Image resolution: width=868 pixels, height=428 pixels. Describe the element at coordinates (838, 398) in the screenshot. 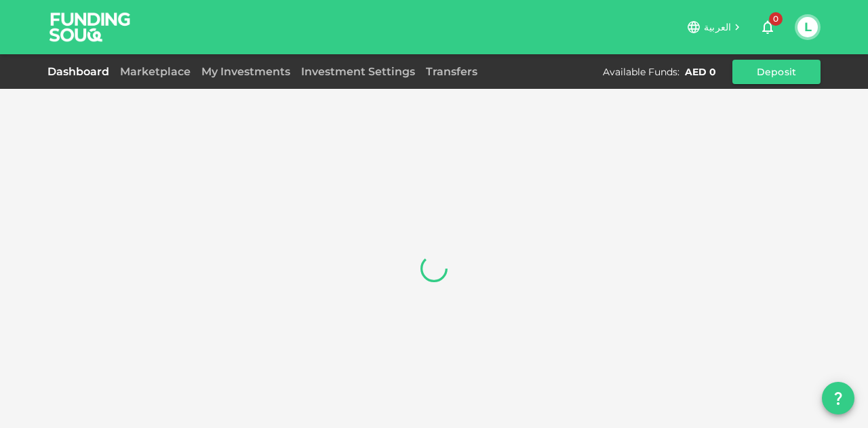

I see `button: question` at that location.